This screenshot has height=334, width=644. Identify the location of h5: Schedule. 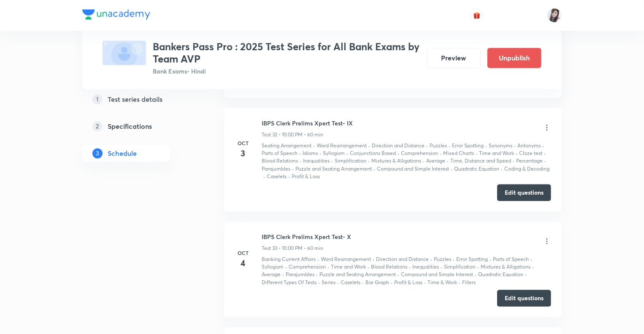
(122, 154).